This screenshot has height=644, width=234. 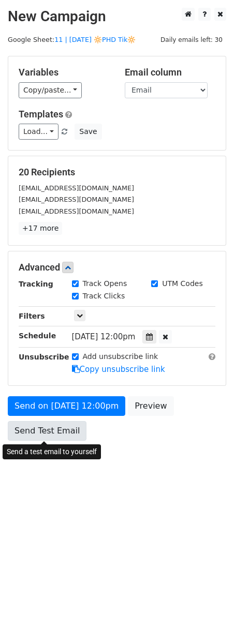 I want to click on a: Load..., so click(x=38, y=132).